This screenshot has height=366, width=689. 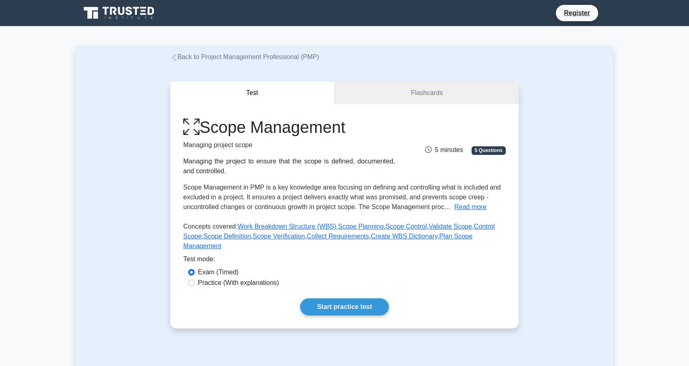 I want to click on a: Flashcards, so click(x=427, y=93).